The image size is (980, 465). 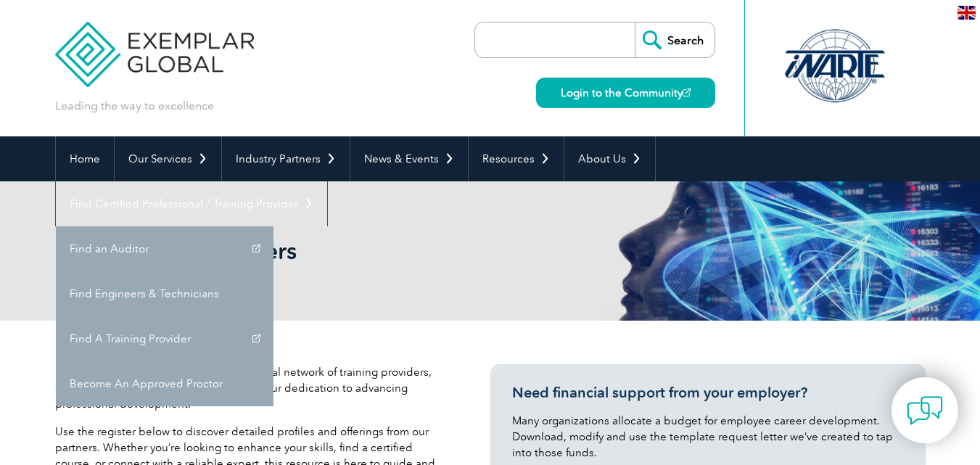 What do you see at coordinates (359, 251) in the screenshot?
I see `h2: Our Training Providers` at bounding box center [359, 251].